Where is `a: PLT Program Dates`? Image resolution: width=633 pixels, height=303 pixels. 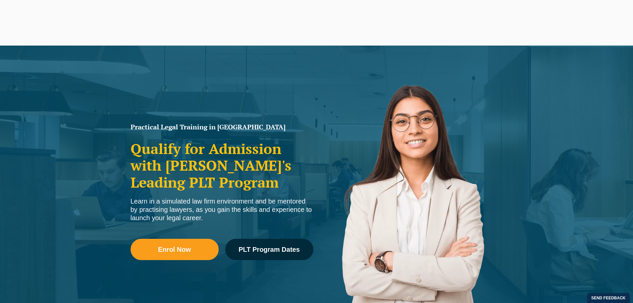
a: PLT Program Dates is located at coordinates (269, 249).